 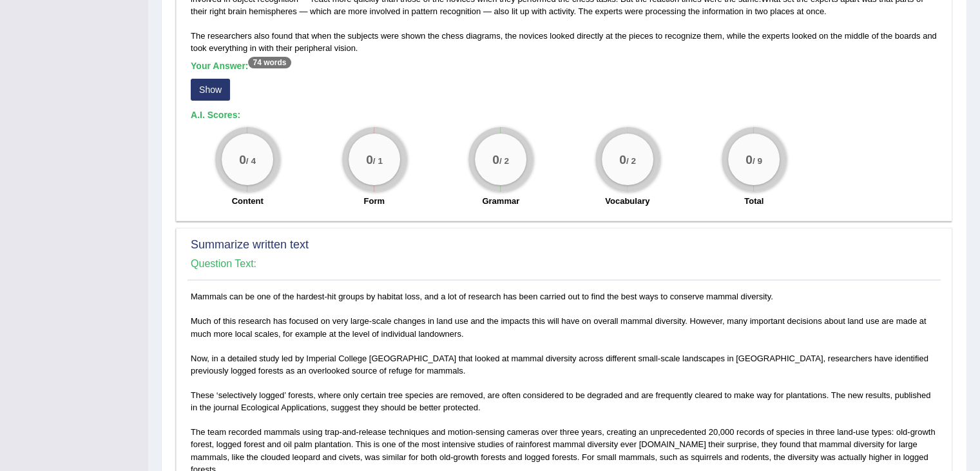 I want to click on label: Total, so click(x=754, y=201).